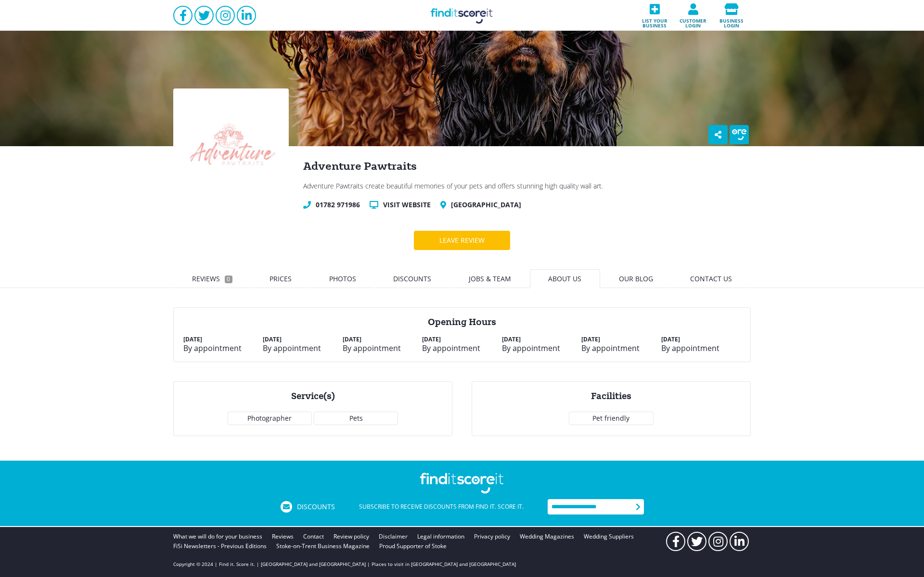 The height and width of the screenshot is (577, 924). Describe the element at coordinates (212, 279) in the screenshot. I see `a: Reviews0` at that location.